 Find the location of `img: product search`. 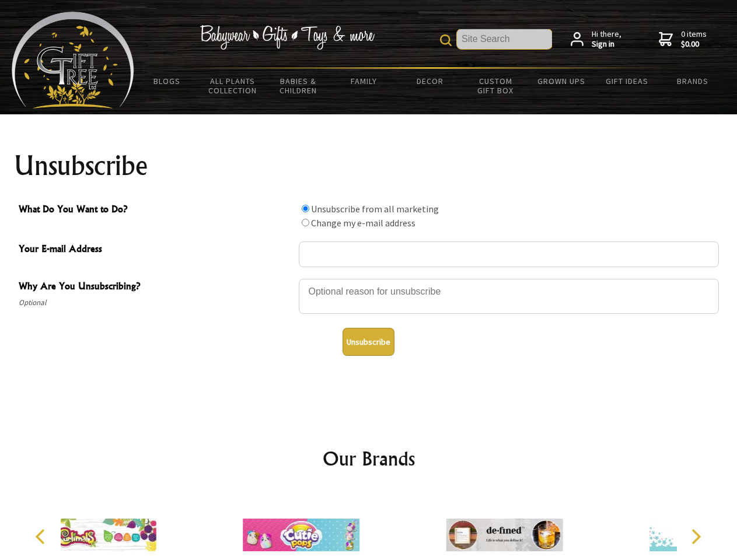

img: product search is located at coordinates (446, 40).